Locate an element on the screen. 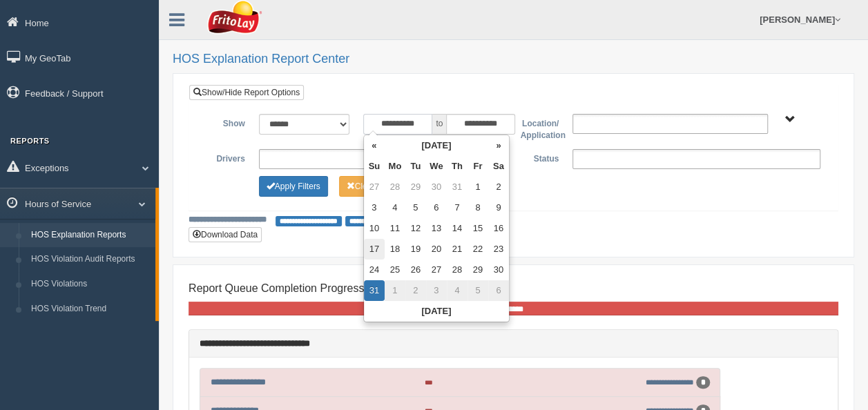 This screenshot has height=410, width=868. td: 26 is located at coordinates (416, 270).